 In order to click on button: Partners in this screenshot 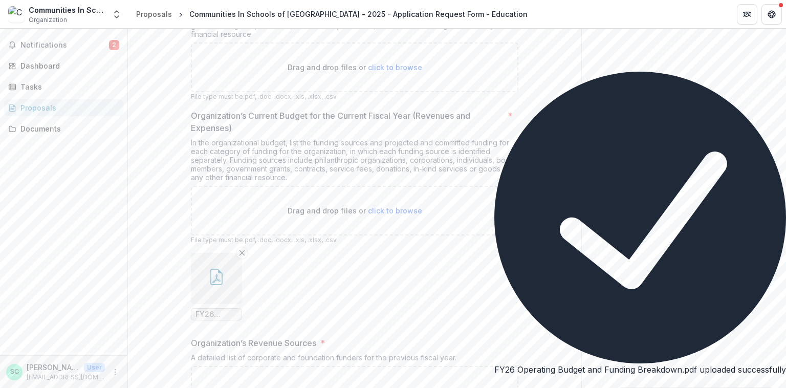, I will do `click(747, 14)`.